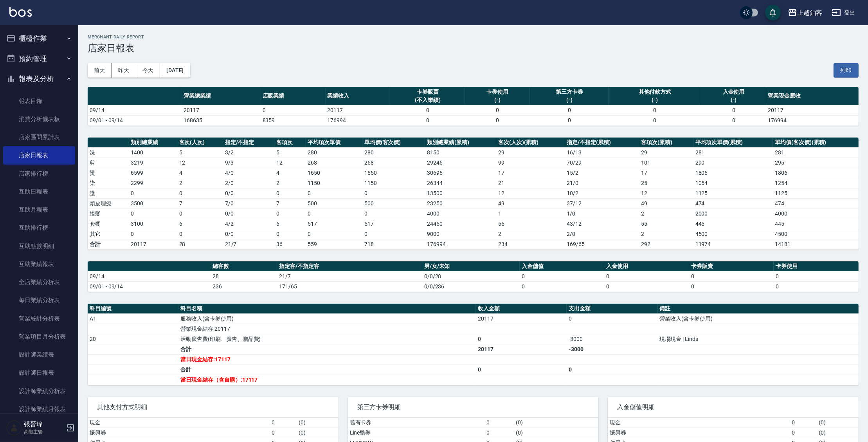 The height and width of the screenshot is (442, 868). What do you see at coordinates (733, 244) in the screenshot?
I see `td: 11974` at bounding box center [733, 244].